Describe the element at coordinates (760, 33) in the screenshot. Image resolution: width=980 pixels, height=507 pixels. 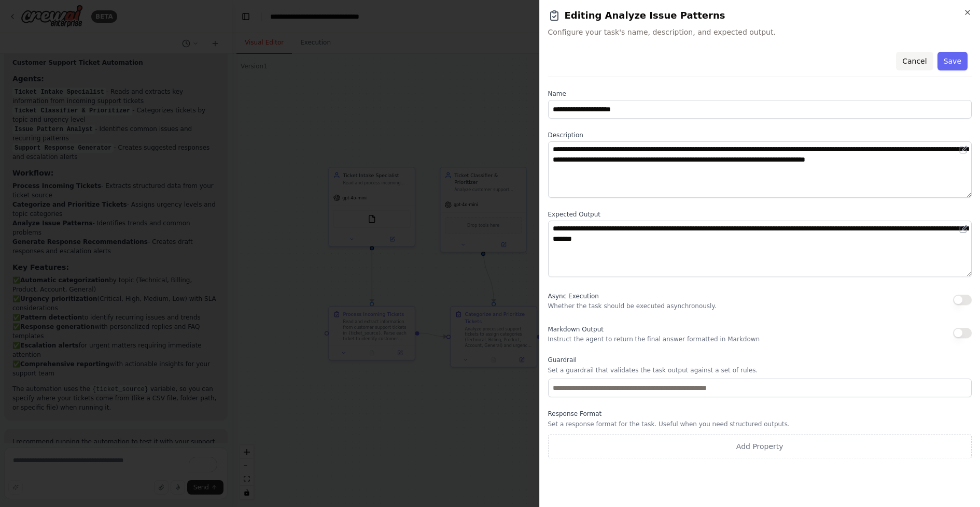
I see `span: Configure your task's name, description, and expected output.` at that location.